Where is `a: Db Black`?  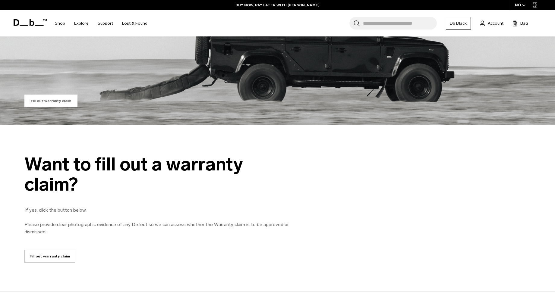 a: Db Black is located at coordinates (458, 23).